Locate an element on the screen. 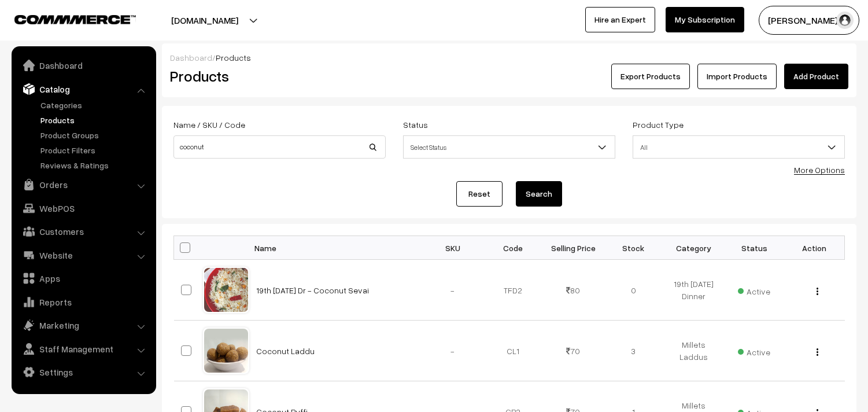 This screenshot has height=412, width=868. span: Select Status is located at coordinates (509, 147).